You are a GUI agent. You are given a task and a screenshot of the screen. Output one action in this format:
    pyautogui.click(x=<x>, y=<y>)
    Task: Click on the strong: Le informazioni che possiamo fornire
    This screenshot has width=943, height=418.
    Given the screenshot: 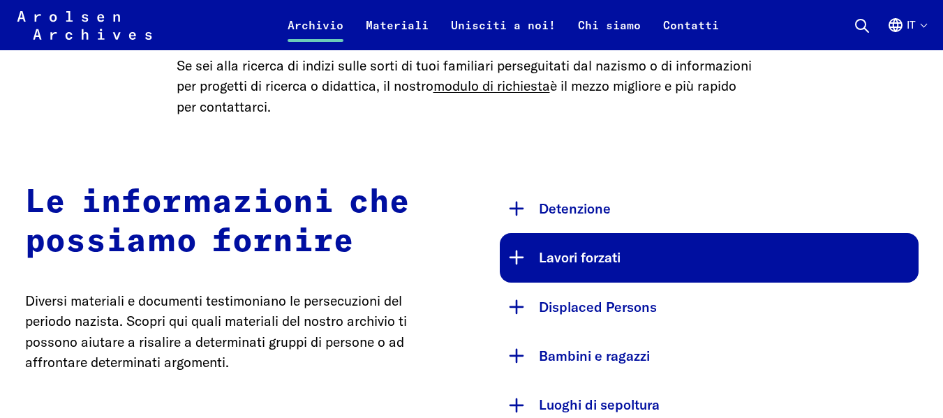 What is the action you would take?
    pyautogui.click(x=217, y=223)
    